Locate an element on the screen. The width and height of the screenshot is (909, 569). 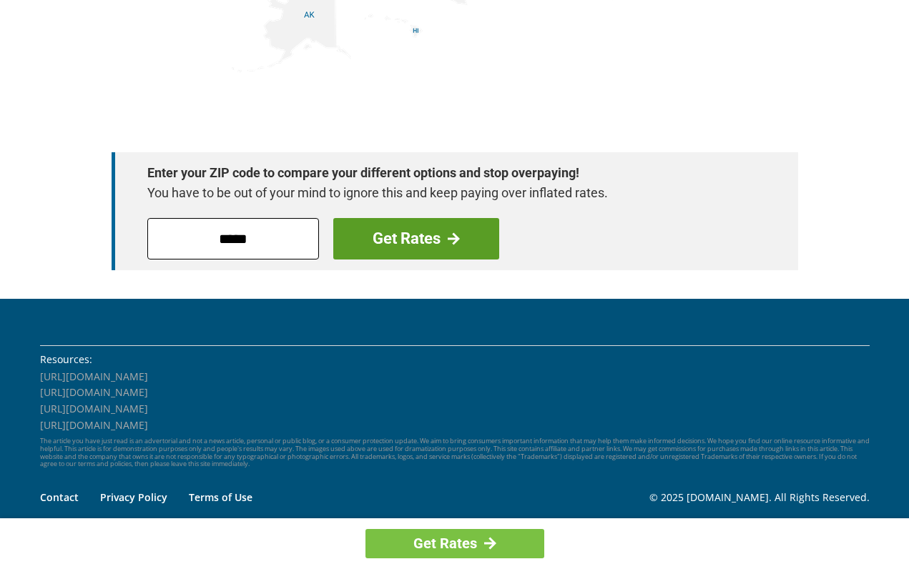
p: You have to be out of your mind to ignore this and keep paying over inflated rates. is located at coordinates (448, 193).